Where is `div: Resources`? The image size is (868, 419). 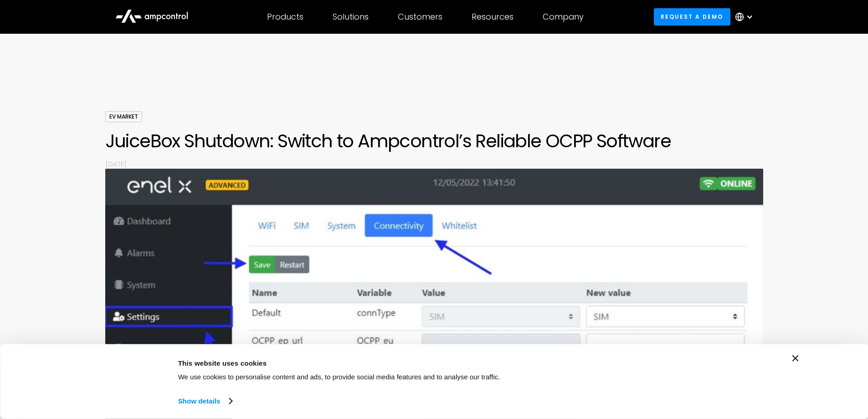 div: Resources is located at coordinates (492, 17).